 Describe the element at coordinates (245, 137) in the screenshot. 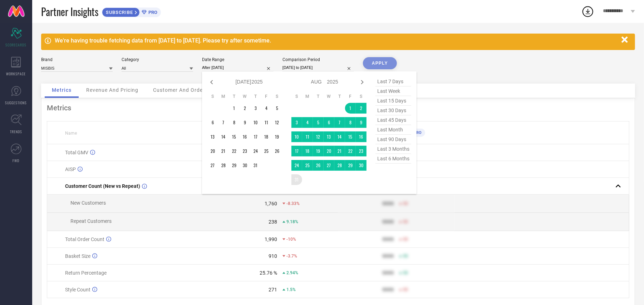

I see `td: Wed Jul 16 2025` at that location.